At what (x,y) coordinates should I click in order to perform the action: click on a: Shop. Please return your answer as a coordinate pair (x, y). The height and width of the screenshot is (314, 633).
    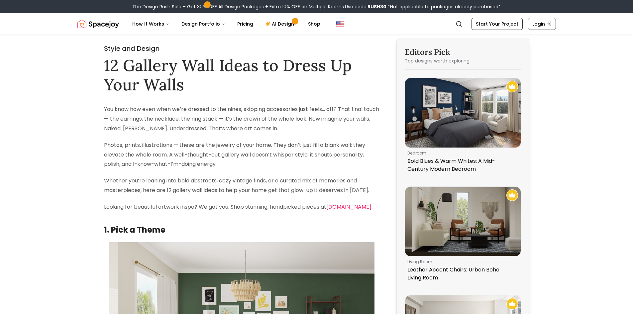
    Looking at the image, I should click on (314, 24).